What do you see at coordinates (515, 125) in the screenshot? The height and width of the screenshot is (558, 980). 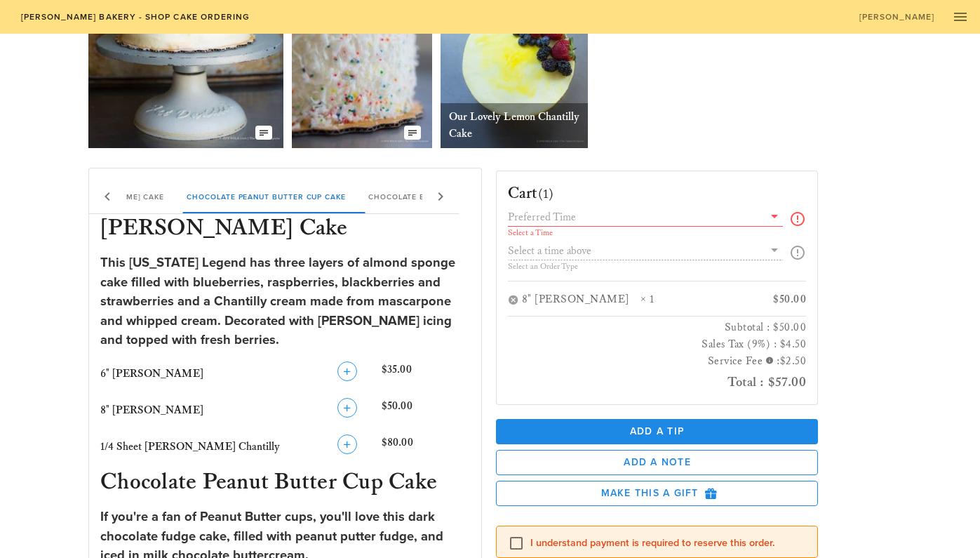 I see `div: Our Lovely Lemon Chantilly Cake` at bounding box center [515, 125].